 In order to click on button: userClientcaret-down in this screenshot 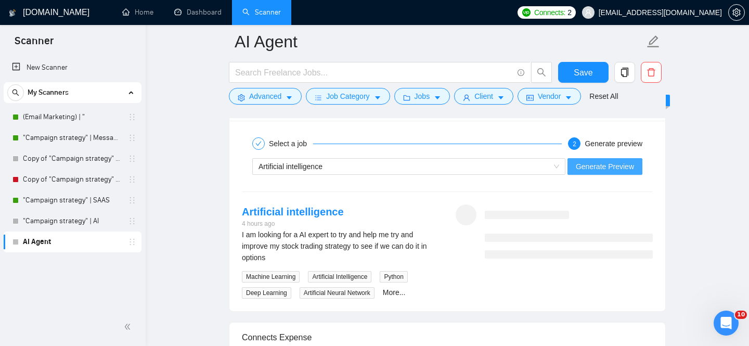, I will do `click(484, 96)`.